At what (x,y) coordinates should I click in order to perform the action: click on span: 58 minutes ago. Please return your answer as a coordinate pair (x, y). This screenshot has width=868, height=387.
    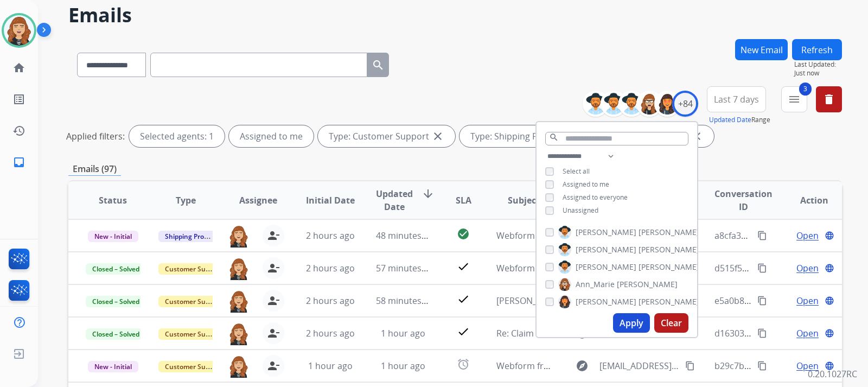
    Looking at the image, I should click on (407, 301).